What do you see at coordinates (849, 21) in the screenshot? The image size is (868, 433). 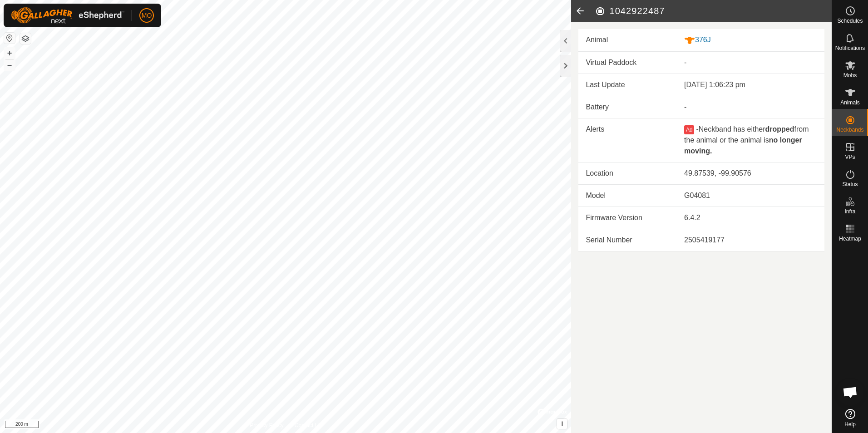 I see `span: Schedules` at bounding box center [849, 21].